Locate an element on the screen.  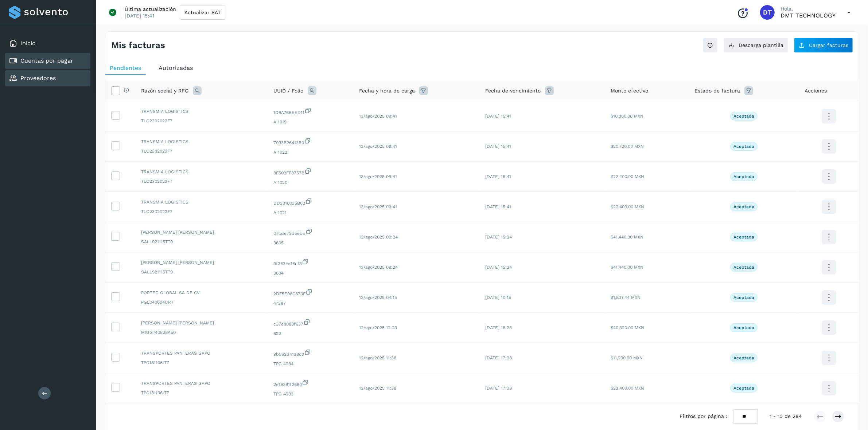
span: $20,720.00 MXN is located at coordinates (628, 146).